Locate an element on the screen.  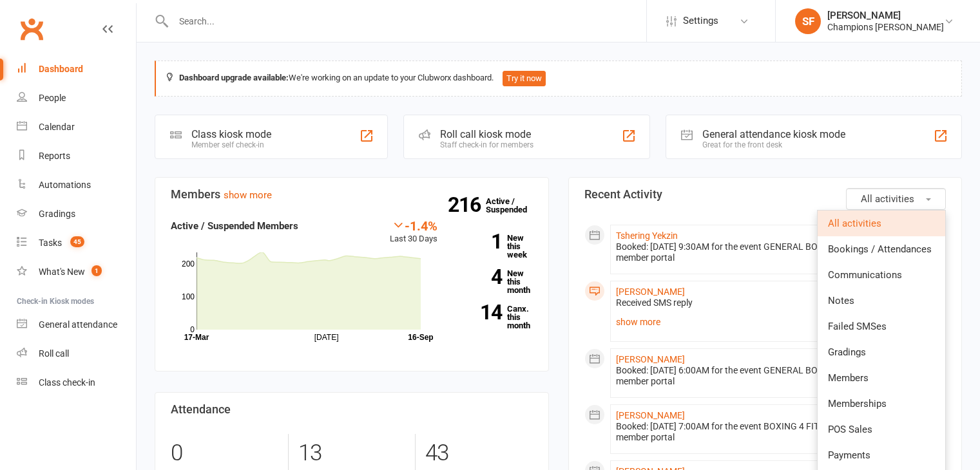
div: Automations is located at coordinates (65, 185).